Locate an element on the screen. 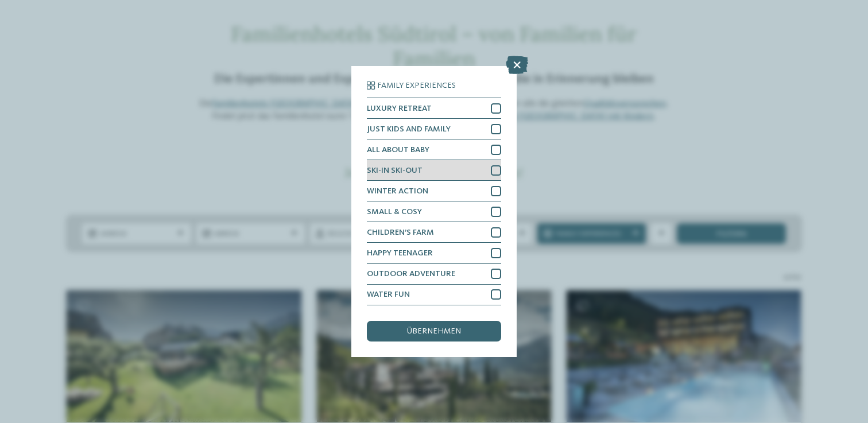  span: CHILDREN’S FARM is located at coordinates (401, 232).